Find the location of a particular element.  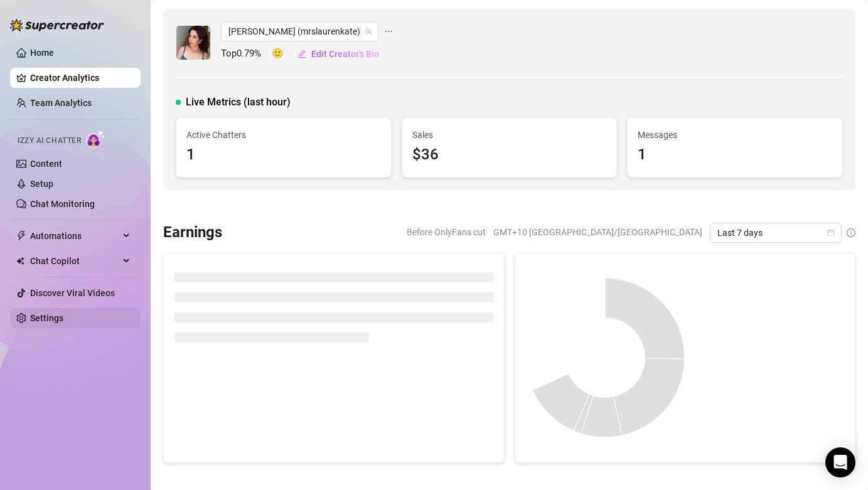

span: calendar is located at coordinates (831, 233).